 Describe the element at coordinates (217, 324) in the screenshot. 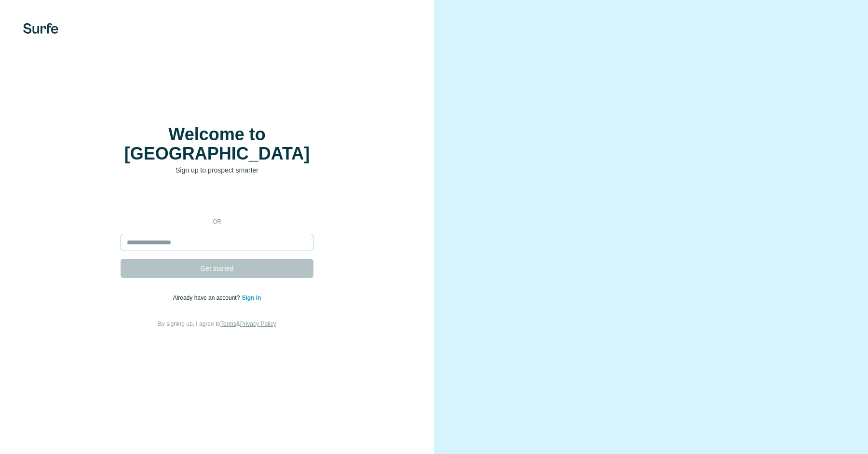

I see `span: By signing up, I agree to &` at that location.